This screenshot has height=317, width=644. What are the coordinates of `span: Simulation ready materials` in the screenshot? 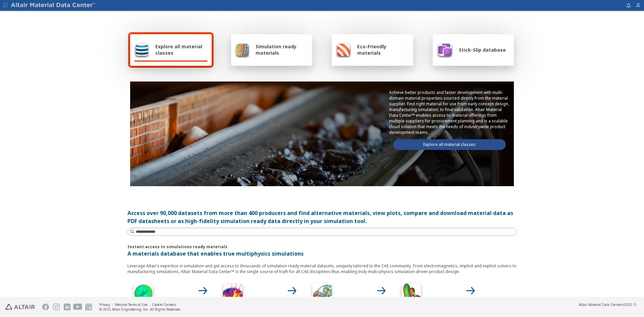 It's located at (281, 49).